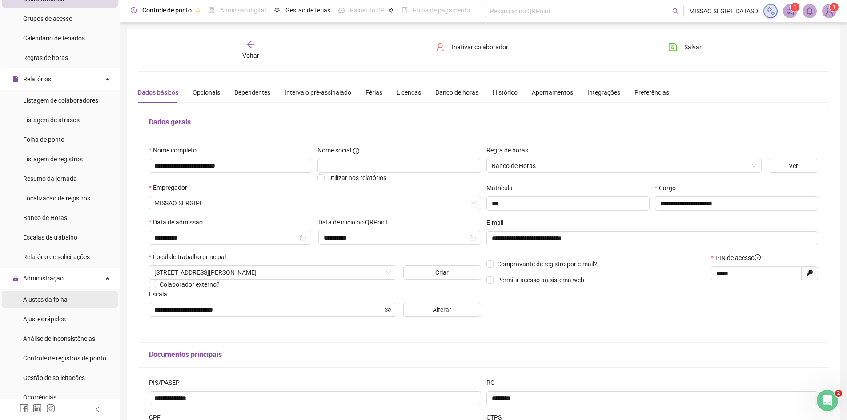 The image size is (847, 420). Describe the element at coordinates (56, 198) in the screenshot. I see `span: Localização de registros` at that location.